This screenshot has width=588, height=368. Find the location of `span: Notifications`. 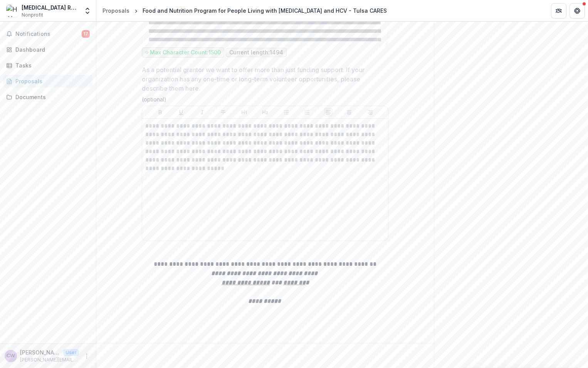

span: Notifications is located at coordinates (49, 34).